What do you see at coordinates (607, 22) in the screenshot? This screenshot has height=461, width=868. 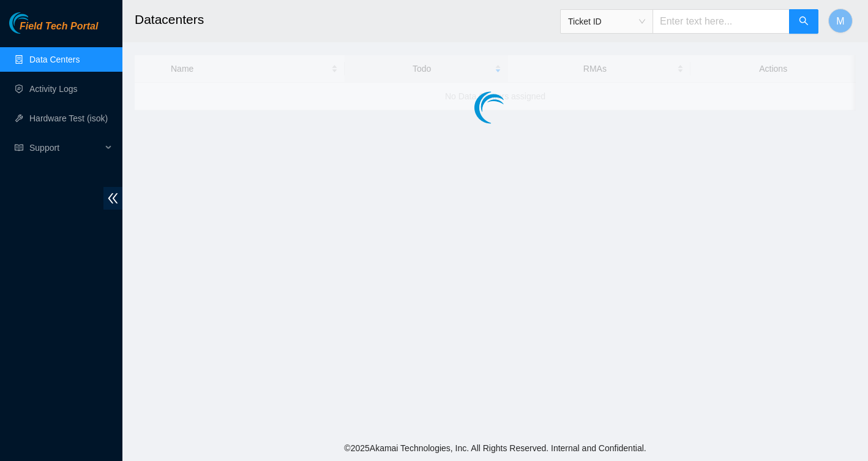 I see `span: Ticket ID` at bounding box center [607, 22].